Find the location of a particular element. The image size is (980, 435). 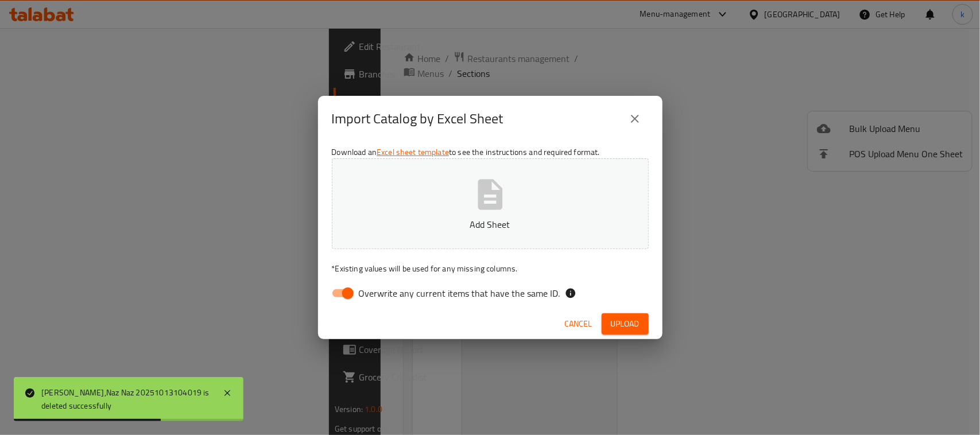

button: Upload is located at coordinates (625, 324).